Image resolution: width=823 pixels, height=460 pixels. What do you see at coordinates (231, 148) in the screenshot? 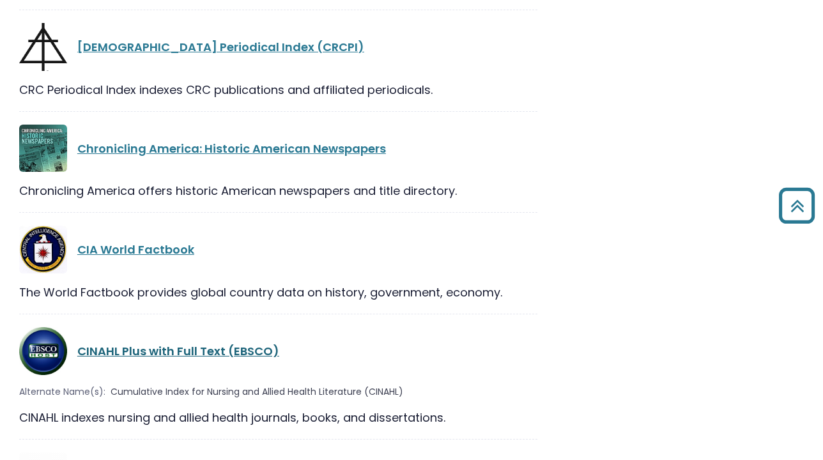
I see `a: Chronicling America: Historic American Newspapers` at bounding box center [231, 148].